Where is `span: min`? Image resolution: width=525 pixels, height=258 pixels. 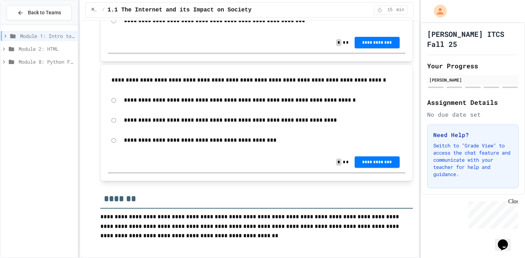 span: min is located at coordinates (401, 10).